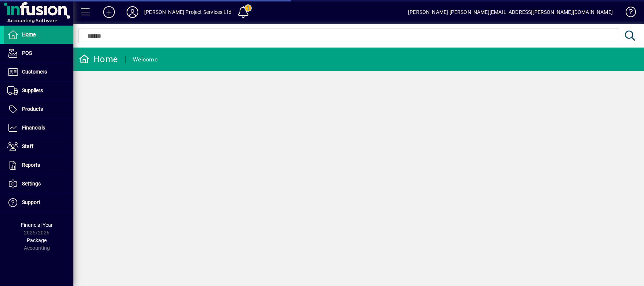 The image size is (644, 286). What do you see at coordinates (31, 184) in the screenshot?
I see `span: Settings` at bounding box center [31, 184].